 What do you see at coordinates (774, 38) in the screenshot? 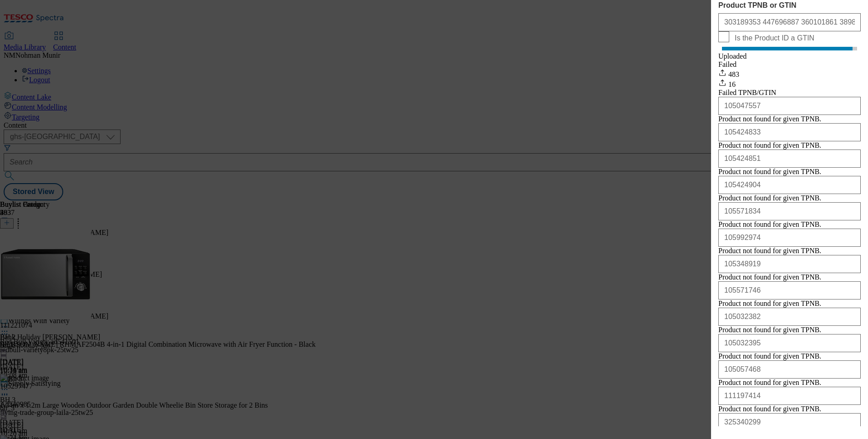
I see `span: Is the Product ID a GTIN` at bounding box center [774, 38].